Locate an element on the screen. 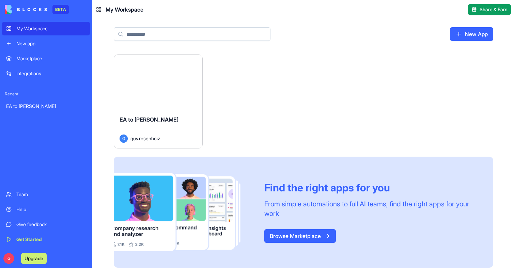 The width and height of the screenshot is (515, 268). button: Upgrade is located at coordinates (34, 259).